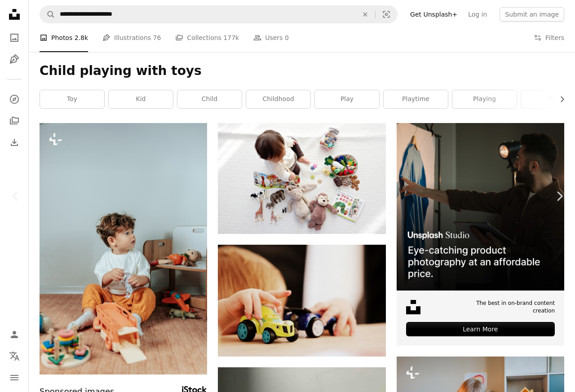 The width and height of the screenshot is (575, 392). I want to click on a: child, so click(210, 99).